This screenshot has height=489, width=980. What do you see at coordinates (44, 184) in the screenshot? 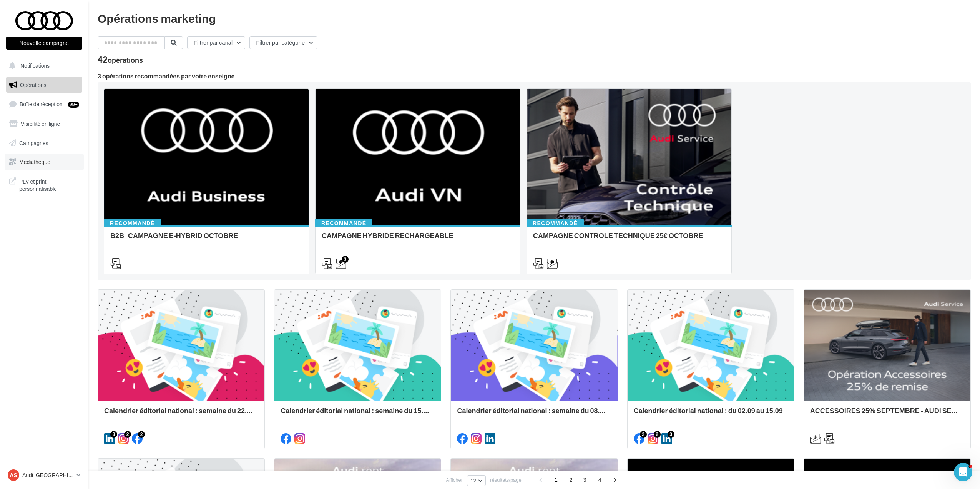
I see `a: PLV et print personnalisable` at bounding box center [44, 184].